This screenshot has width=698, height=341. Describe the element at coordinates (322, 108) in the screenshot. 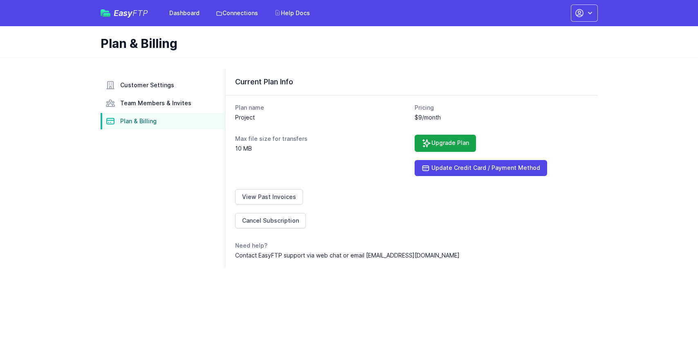

I see `dt: Plan name` at that location.